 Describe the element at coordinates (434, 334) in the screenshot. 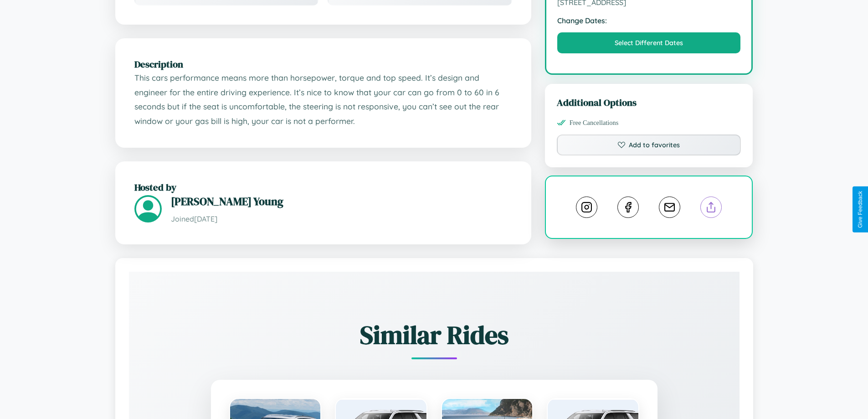

I see `h2: Similar Rides` at that location.